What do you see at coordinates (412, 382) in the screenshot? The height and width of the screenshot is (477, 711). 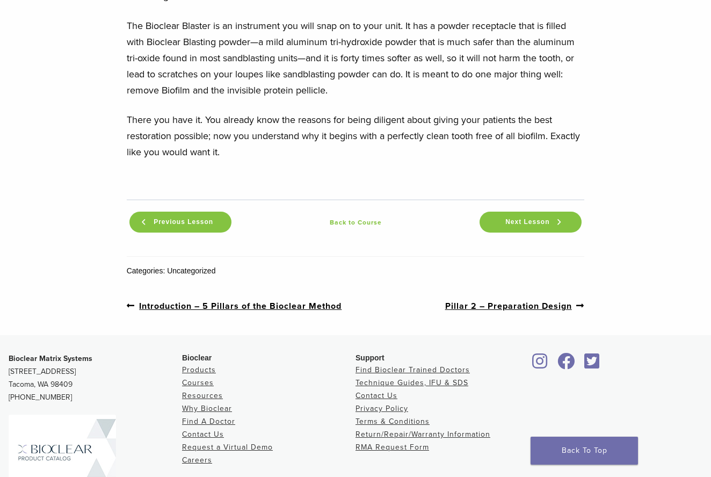 I see `a: Technique Guides, IFU & SDS` at bounding box center [412, 382].